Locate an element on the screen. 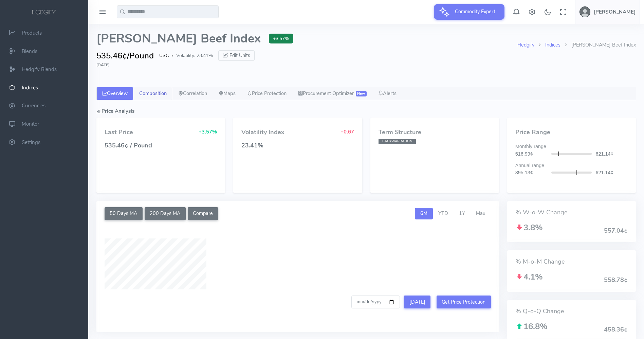 This screenshot has width=644, height=339. a: Procurement Optimizer is located at coordinates (332, 94).